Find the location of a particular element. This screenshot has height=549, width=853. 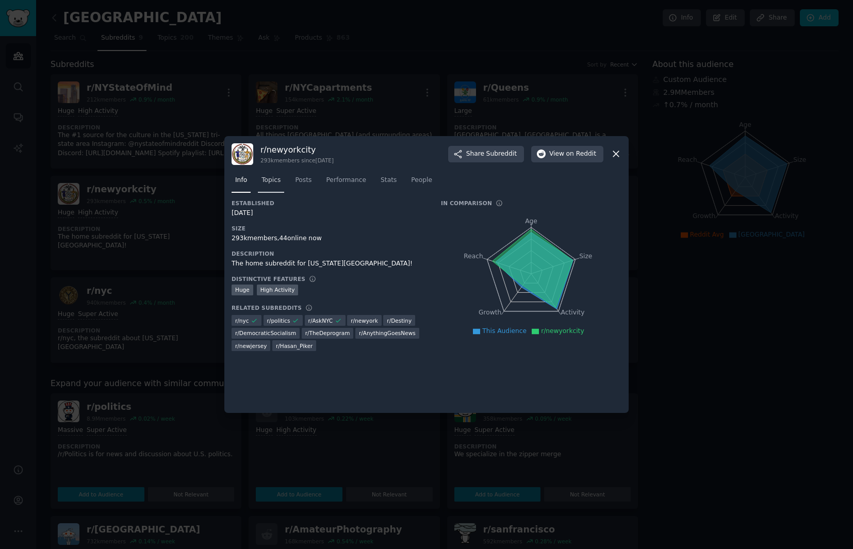

span: Performance is located at coordinates (346, 181).